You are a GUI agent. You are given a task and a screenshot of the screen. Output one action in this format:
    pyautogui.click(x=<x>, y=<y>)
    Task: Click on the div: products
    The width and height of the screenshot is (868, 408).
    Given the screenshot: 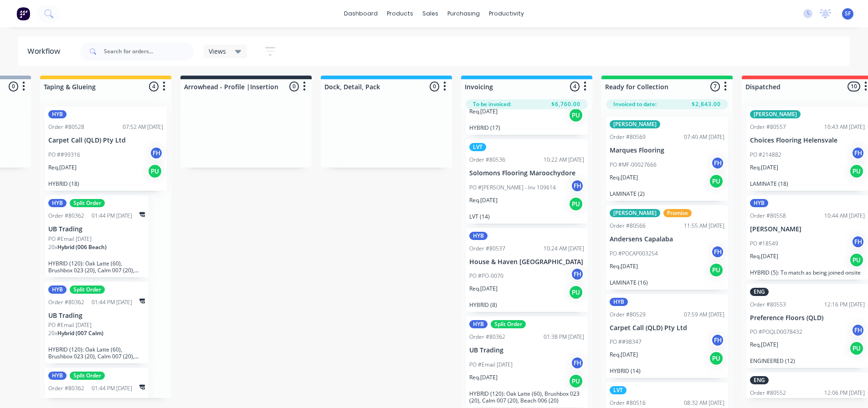 What is the action you would take?
    pyautogui.click(x=400, y=14)
    